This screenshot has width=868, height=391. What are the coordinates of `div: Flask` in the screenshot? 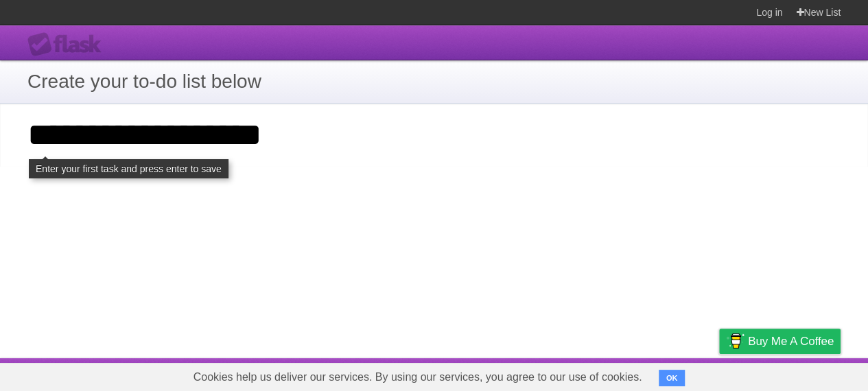 It's located at (68, 45).